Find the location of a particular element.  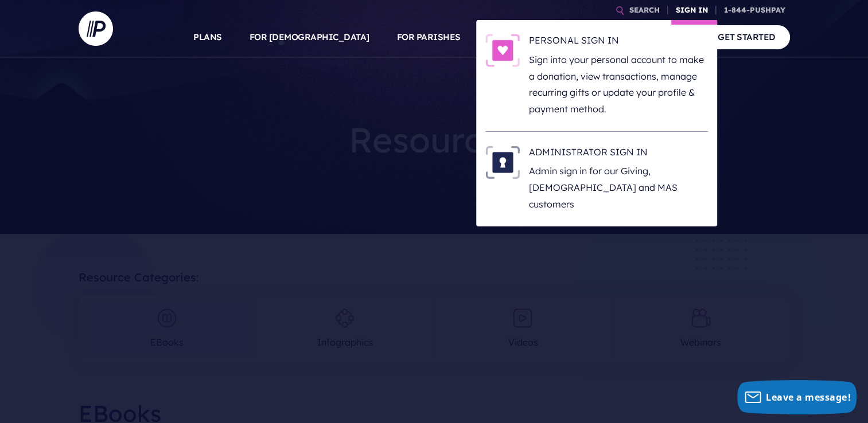

img: PERSONAL SIGN IN - Illustration is located at coordinates (502, 50).